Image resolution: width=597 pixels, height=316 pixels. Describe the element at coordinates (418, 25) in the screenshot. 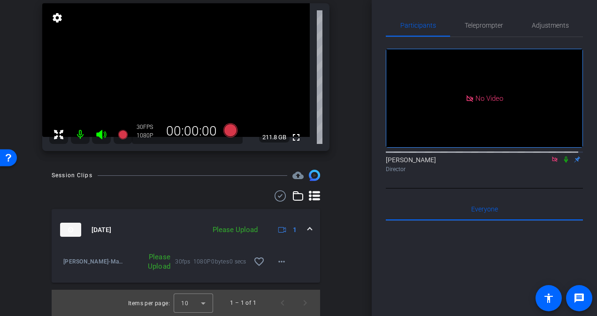

I see `span: Participants` at that location.